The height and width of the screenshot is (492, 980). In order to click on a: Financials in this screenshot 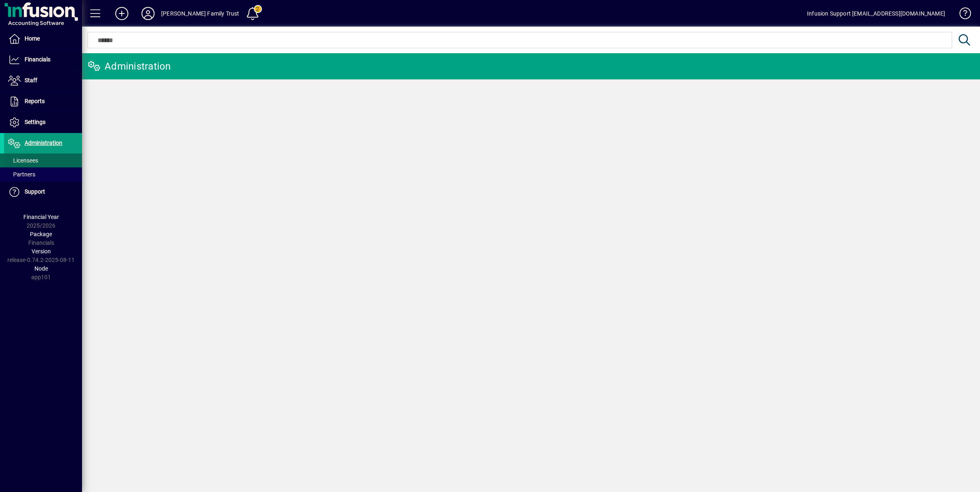, I will do `click(43, 60)`.